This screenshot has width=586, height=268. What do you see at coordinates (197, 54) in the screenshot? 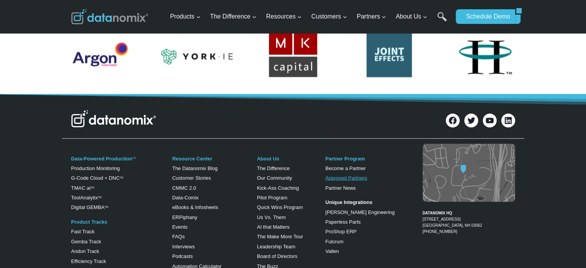
I see `img: YORK IE` at bounding box center [197, 54].